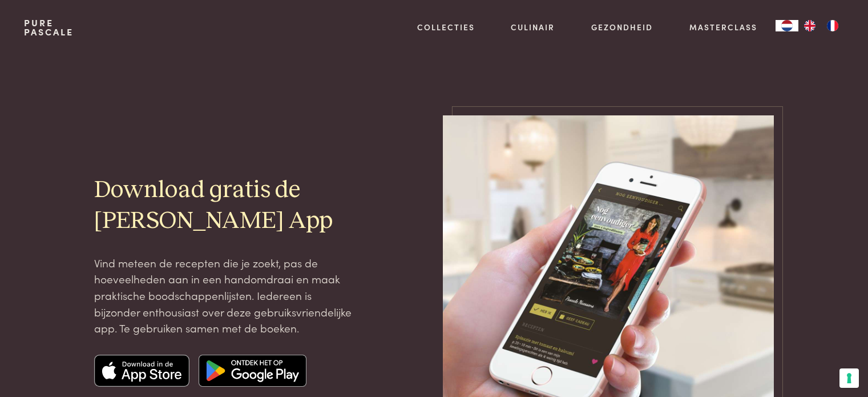 The width and height of the screenshot is (868, 397). Describe the element at coordinates (622, 27) in the screenshot. I see `a: Gezondheid` at that location.